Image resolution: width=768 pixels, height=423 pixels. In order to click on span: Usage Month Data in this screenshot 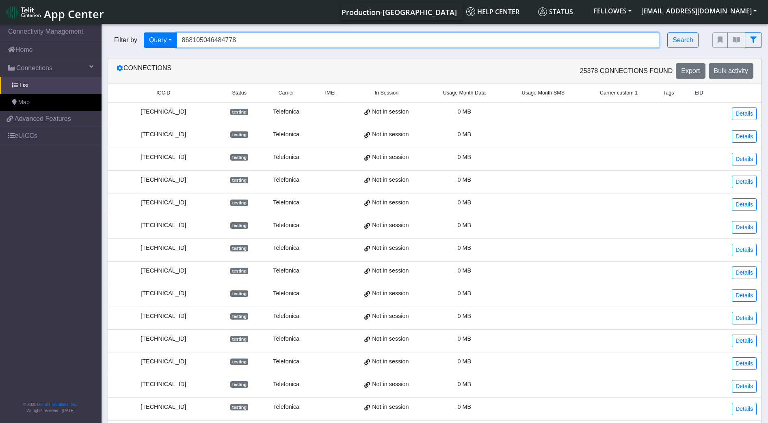, I will do `click(464, 93)`.